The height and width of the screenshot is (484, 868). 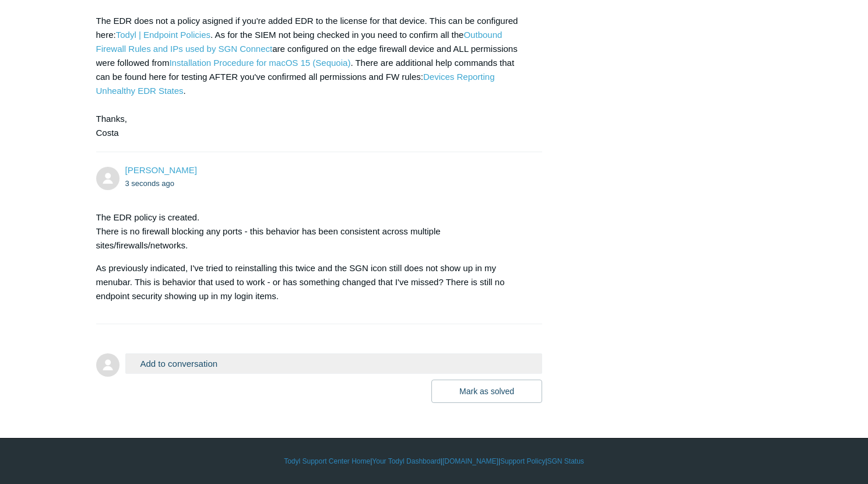 What do you see at coordinates (565, 461) in the screenshot?
I see `a: SGN Status` at bounding box center [565, 461].